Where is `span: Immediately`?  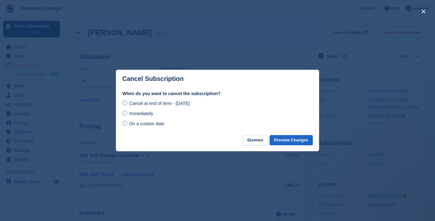
span: Immediately is located at coordinates (141, 114).